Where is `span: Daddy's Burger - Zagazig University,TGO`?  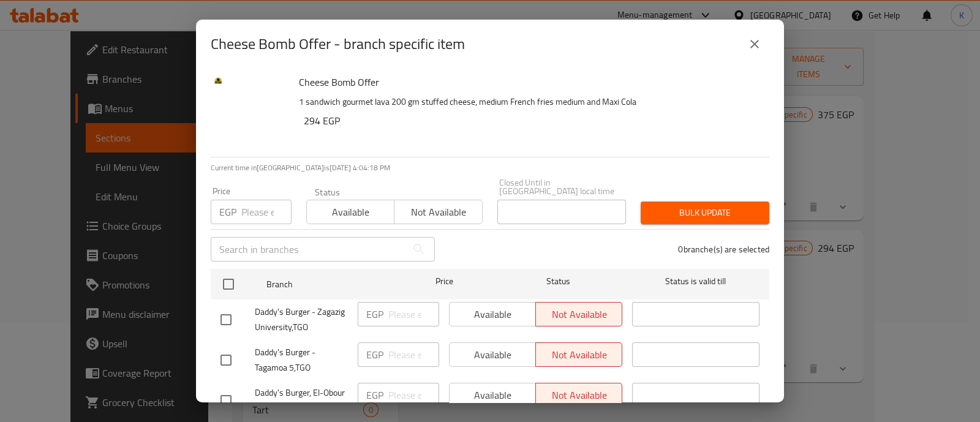 span: Daddy's Burger - Zagazig University,TGO is located at coordinates (301, 320).